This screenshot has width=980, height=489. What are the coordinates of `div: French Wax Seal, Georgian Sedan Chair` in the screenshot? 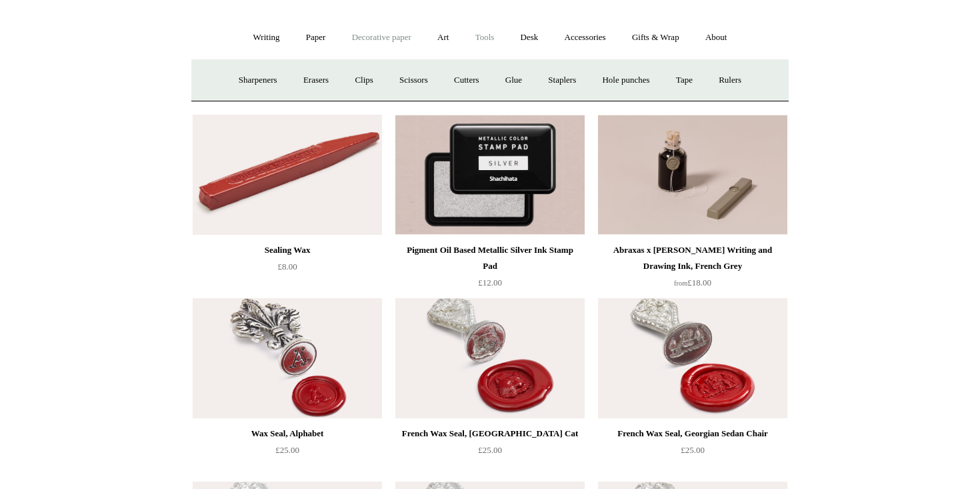 It's located at (692, 434).